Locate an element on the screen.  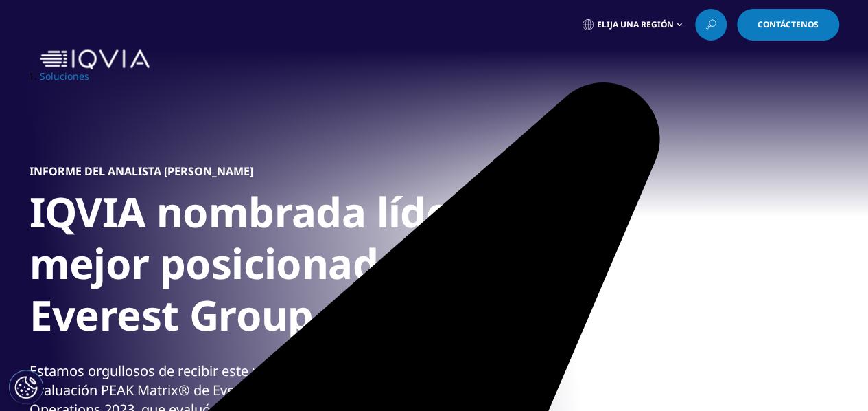
button: Configuración de cookies is located at coordinates (26, 387).